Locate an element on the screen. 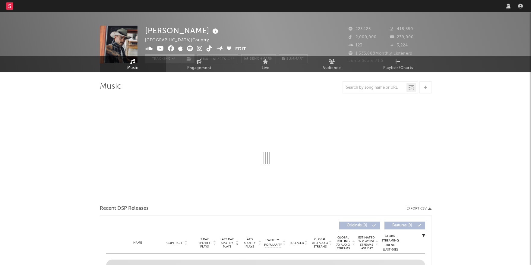 The height and width of the screenshot is (265, 531). span: Audience is located at coordinates (331, 68).